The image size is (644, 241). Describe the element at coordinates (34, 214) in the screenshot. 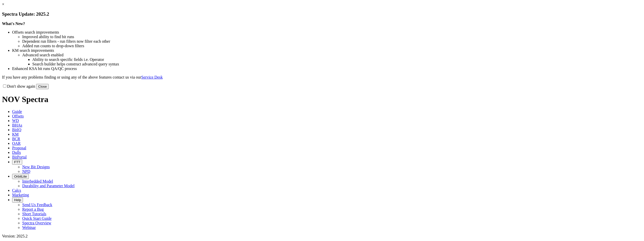

I see `a: Short Tutorials` at that location.